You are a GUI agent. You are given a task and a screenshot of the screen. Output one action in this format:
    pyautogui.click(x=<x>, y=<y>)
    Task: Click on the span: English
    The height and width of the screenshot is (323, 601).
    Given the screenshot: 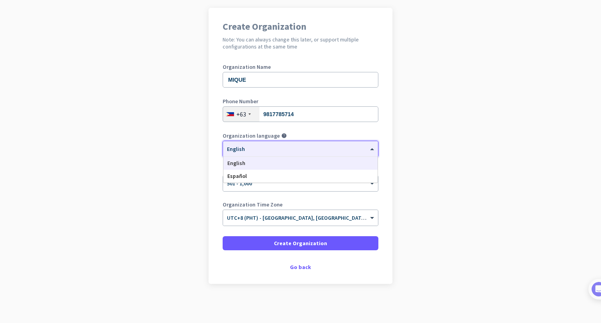 What is the action you would take?
    pyautogui.click(x=236, y=163)
    